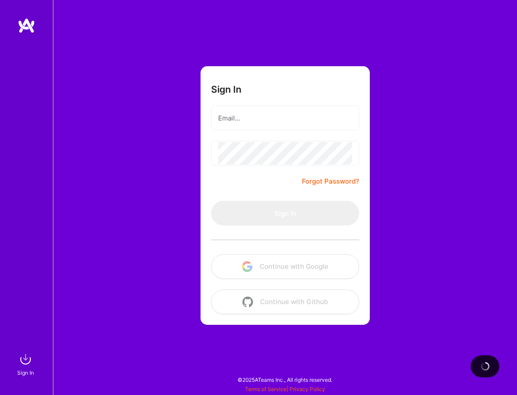  What do you see at coordinates (26, 26) in the screenshot?
I see `img: logo` at bounding box center [26, 26].